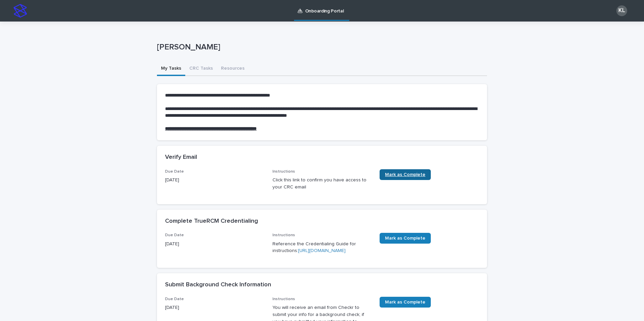 The width and height of the screenshot is (644, 321). I want to click on h2: Submit Background Check Information, so click(218, 285).